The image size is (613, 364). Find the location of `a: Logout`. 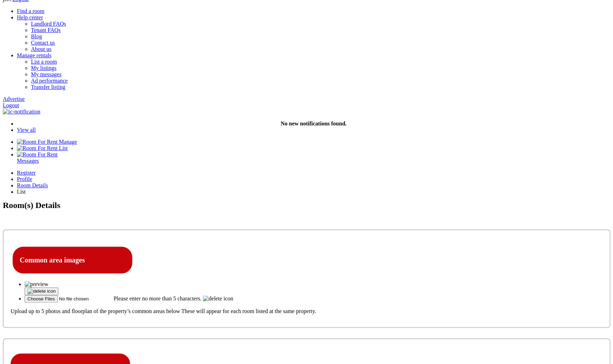

a: Logout is located at coordinates (11, 105).